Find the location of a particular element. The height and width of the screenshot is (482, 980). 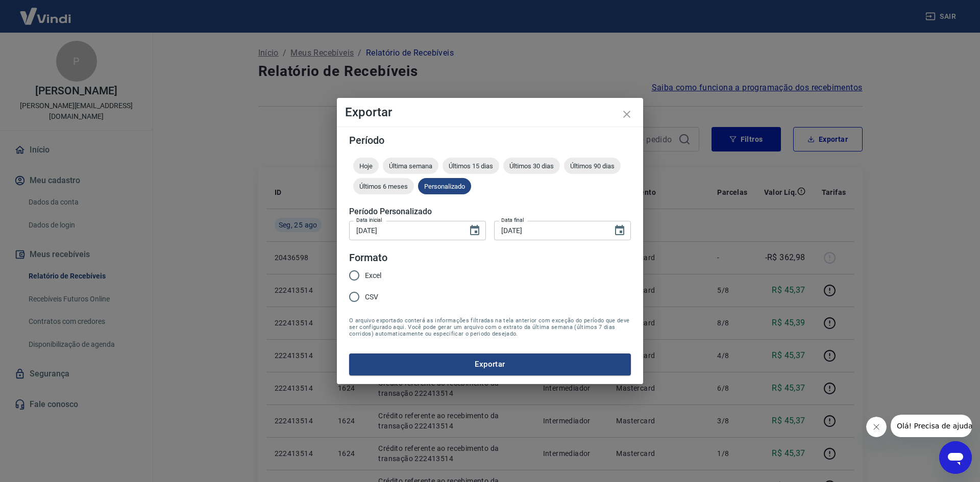

span: Excel is located at coordinates (373, 276).